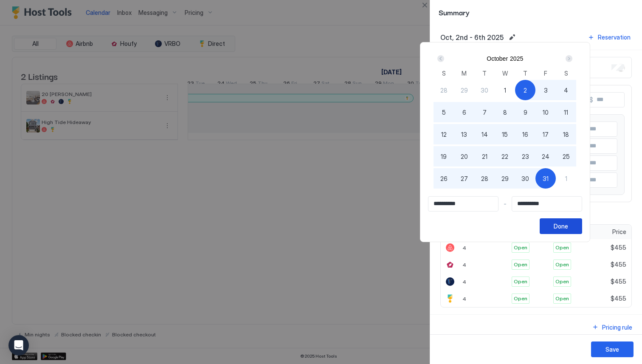 The height and width of the screenshot is (364, 642). What do you see at coordinates (566, 112) in the screenshot?
I see `button: 11` at bounding box center [566, 112].